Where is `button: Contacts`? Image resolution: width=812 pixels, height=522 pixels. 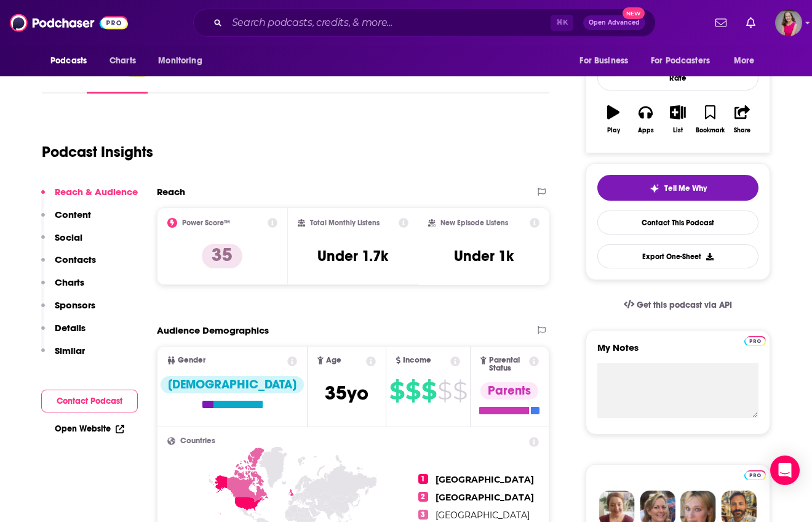
button: Contacts is located at coordinates (68, 265).